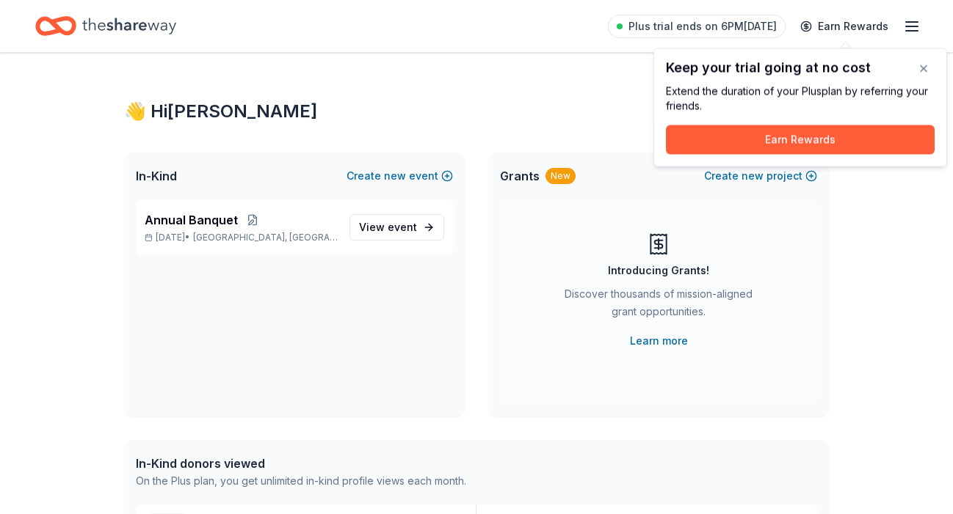 The width and height of the screenshot is (953, 514). What do you see at coordinates (301, 481) in the screenshot?
I see `div: On the Plus plan, you get unlimited in-kind profile views each month.` at bounding box center [301, 481].